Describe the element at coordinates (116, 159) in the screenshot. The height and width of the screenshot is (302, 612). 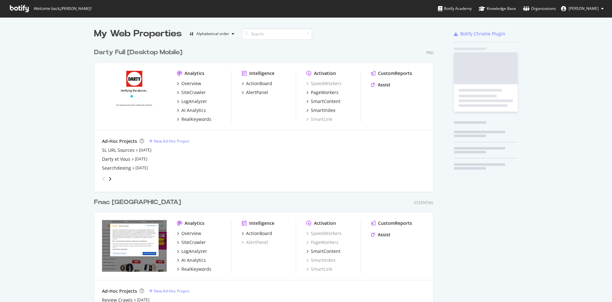
I see `a: Darty et Vous` at that location.